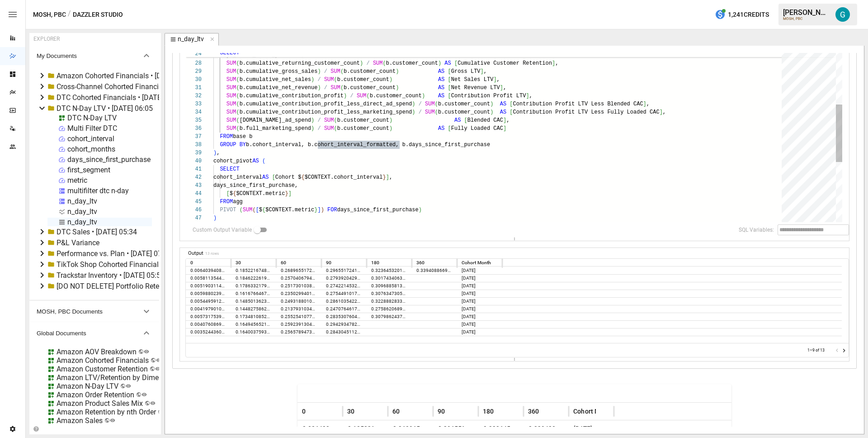  I want to click on svg: Public, so click(158, 368).